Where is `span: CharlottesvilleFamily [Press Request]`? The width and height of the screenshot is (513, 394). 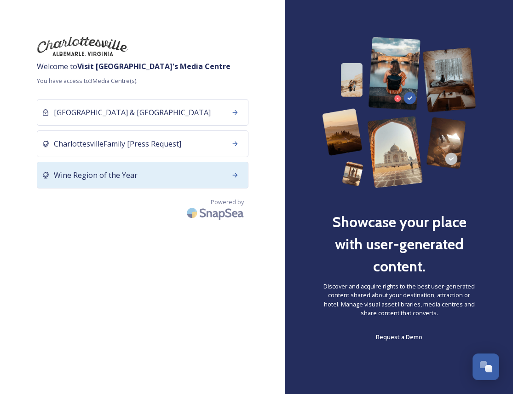 span: CharlottesvilleFamily [Press Request] is located at coordinates (117, 144).